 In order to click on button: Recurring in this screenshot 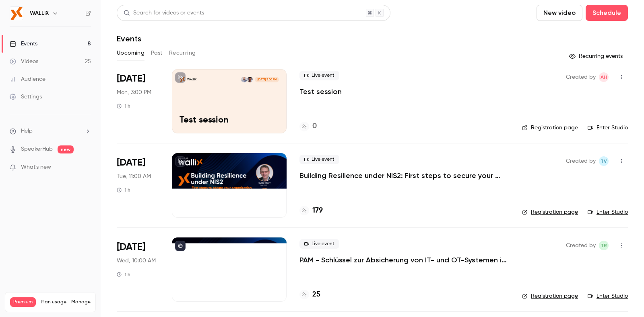, I will do `click(182, 53)`.